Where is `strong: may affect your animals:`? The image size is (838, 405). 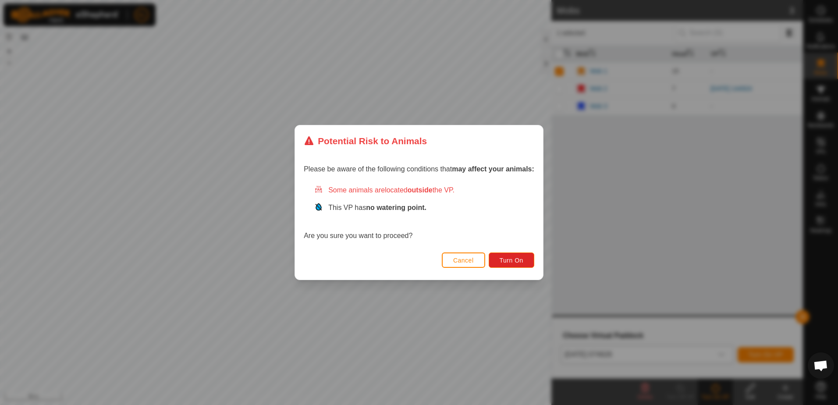 strong: may affect your animals: is located at coordinates (493, 169).